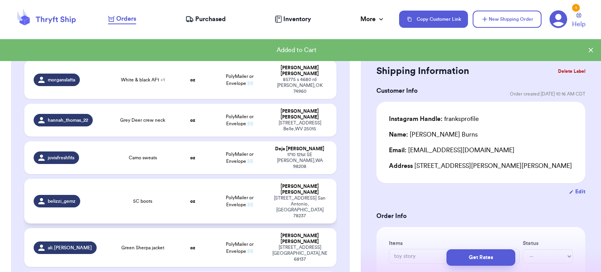 The image size is (601, 272). Describe the element at coordinates (398, 150) in the screenshot. I see `span: Email:` at that location.